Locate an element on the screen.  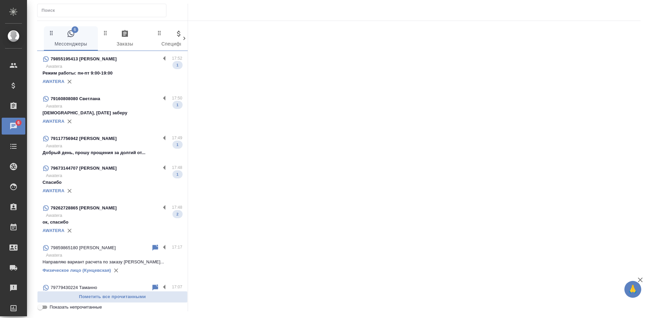
input: Поиск is located at coordinates (104, 10).